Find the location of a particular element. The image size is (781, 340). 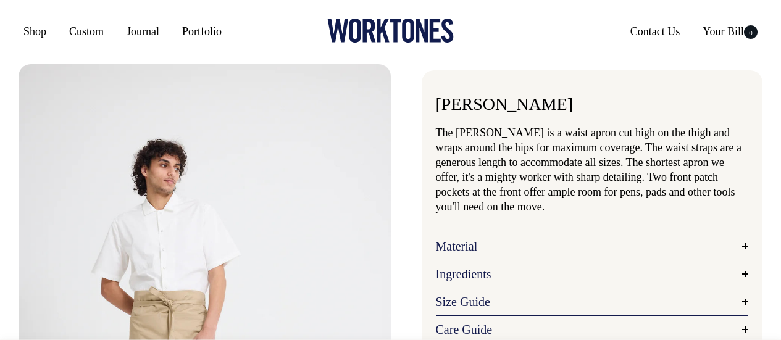

a: Size Guide is located at coordinates (592, 302).